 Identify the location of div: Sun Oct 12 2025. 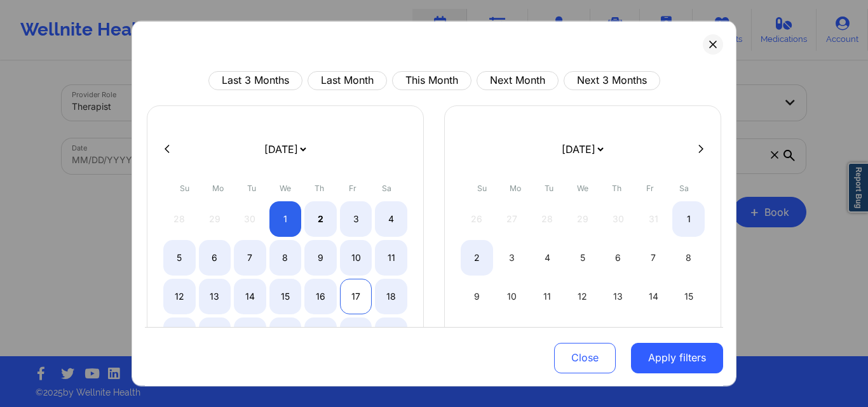
(179, 296).